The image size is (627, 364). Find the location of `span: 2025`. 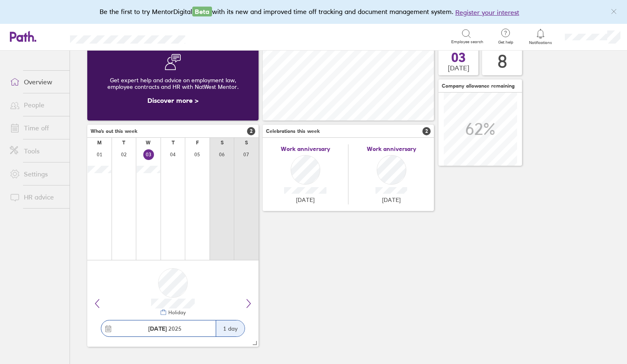

span: 2025 is located at coordinates (165, 329).